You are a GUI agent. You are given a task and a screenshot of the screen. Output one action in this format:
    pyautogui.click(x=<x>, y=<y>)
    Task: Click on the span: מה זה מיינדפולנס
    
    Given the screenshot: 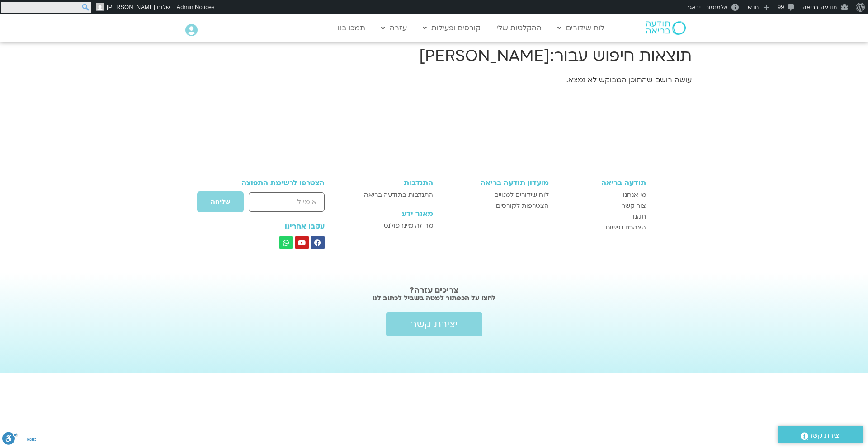 What is the action you would take?
    pyautogui.click(x=408, y=226)
    